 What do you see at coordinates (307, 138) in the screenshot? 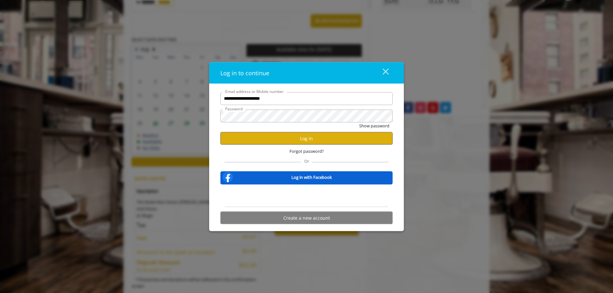
I see `button: Log in` at bounding box center [307, 138].